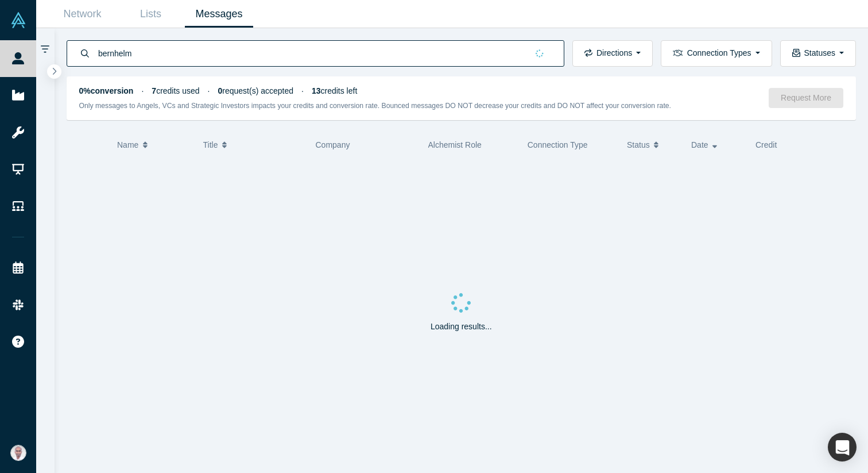 This screenshot has height=473, width=868. I want to click on strong: 0% conversion, so click(106, 91).